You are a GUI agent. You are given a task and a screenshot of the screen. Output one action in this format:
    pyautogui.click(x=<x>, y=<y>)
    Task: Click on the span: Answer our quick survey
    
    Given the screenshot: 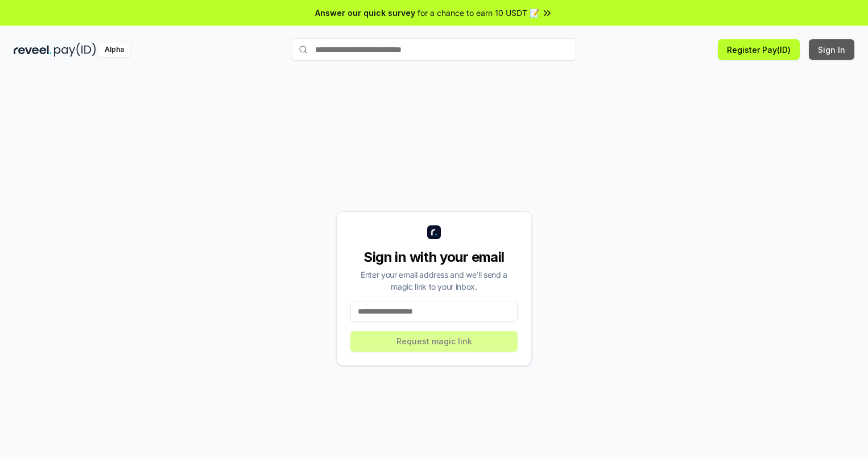 What is the action you would take?
    pyautogui.click(x=365, y=13)
    